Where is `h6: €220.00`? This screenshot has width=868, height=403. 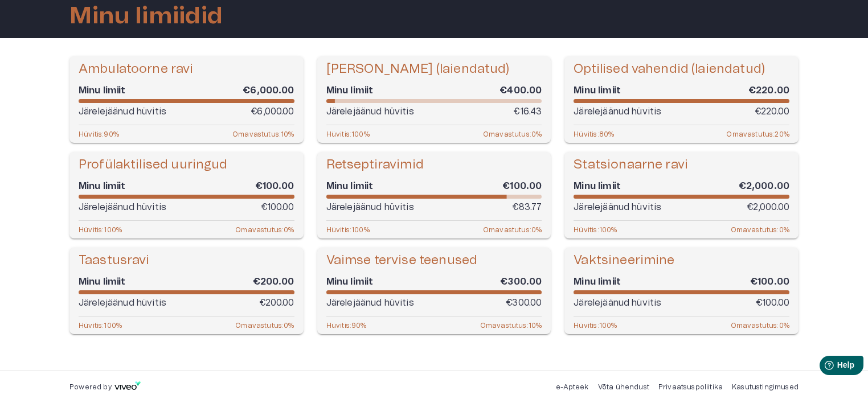
h6: €220.00 is located at coordinates (768, 90).